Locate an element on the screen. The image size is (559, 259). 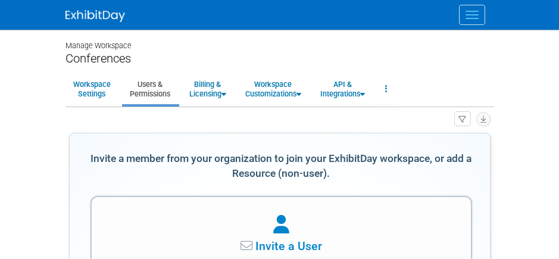
img: ExhibitDay is located at coordinates (95, 16).